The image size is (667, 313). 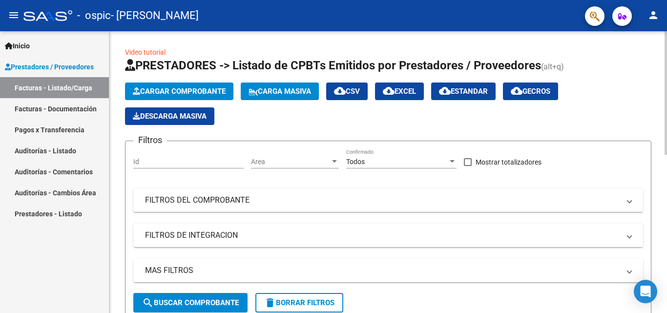 I want to click on span: PRESTADORES -> Listado de CPBTs Emitidos por Prestadores / Proveedores, so click(x=333, y=65).